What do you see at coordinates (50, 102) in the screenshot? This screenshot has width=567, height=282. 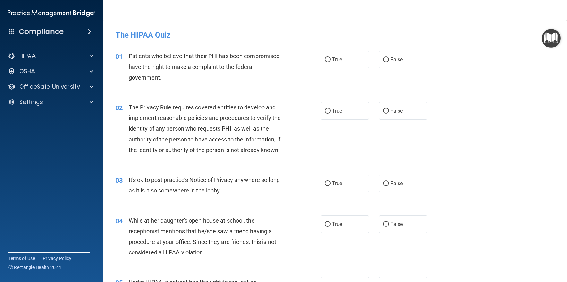 I see `a: Settings` at bounding box center [50, 102].